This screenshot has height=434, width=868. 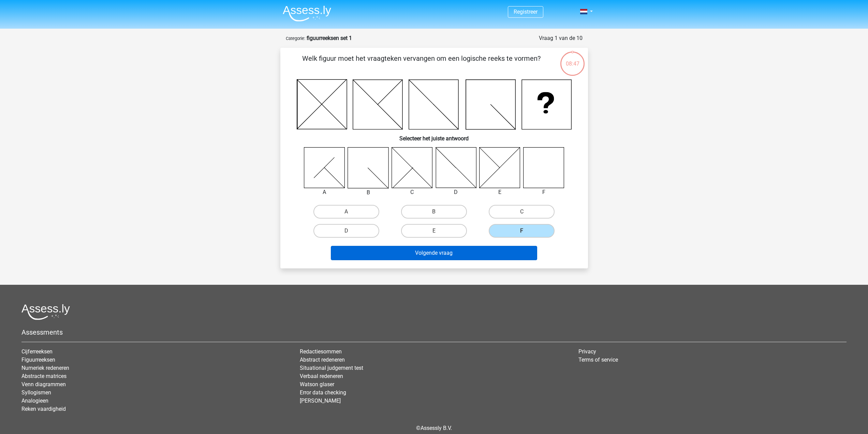 I want to click on img: Assessly, so click(x=307, y=13).